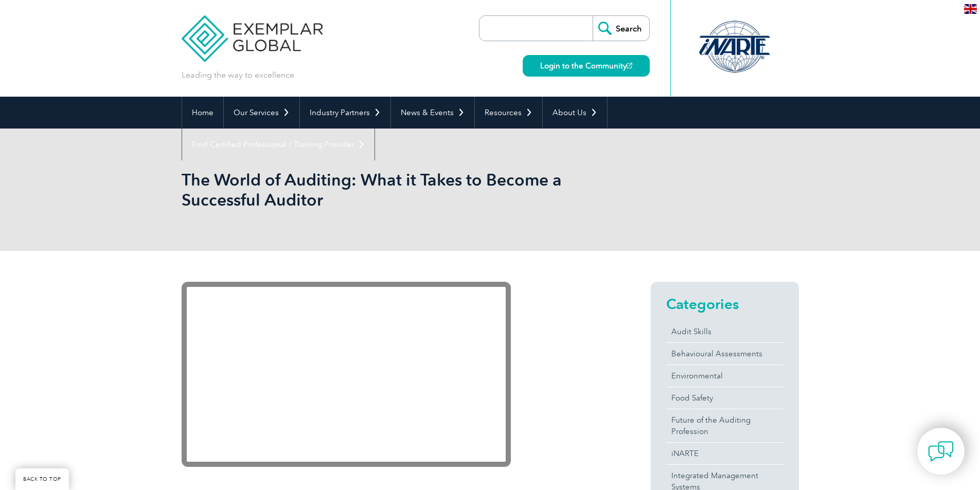  I want to click on a: Our Services, so click(261, 112).